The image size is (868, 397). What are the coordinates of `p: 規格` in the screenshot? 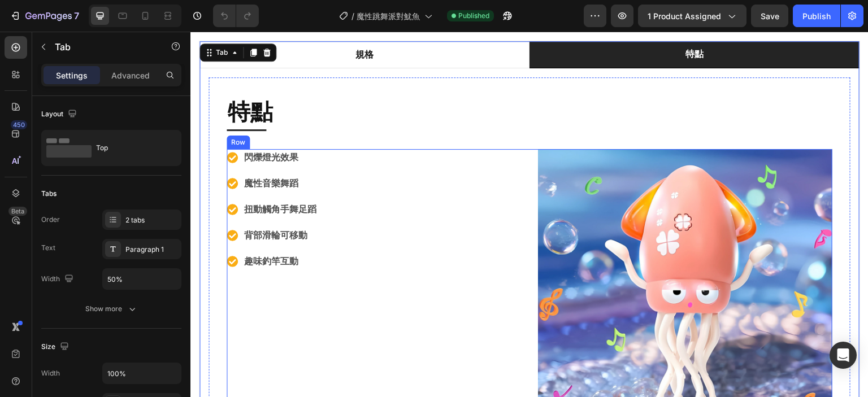 It's located at (174, 23).